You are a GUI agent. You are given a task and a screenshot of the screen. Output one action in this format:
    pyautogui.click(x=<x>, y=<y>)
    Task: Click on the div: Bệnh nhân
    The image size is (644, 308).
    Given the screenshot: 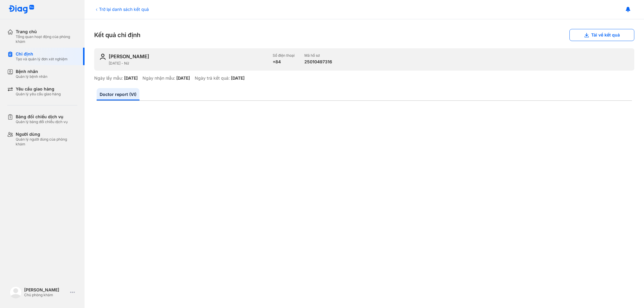 What is the action you would take?
    pyautogui.click(x=31, y=72)
    